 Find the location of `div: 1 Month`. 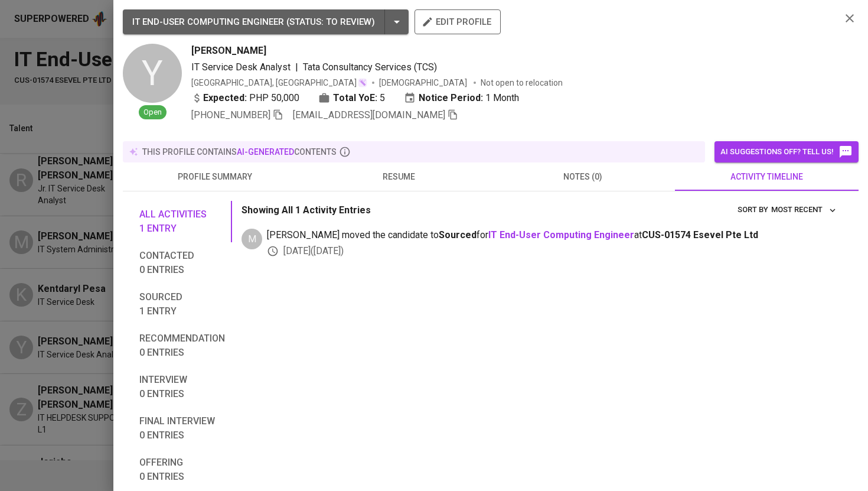

div: 1 Month is located at coordinates (461, 98).